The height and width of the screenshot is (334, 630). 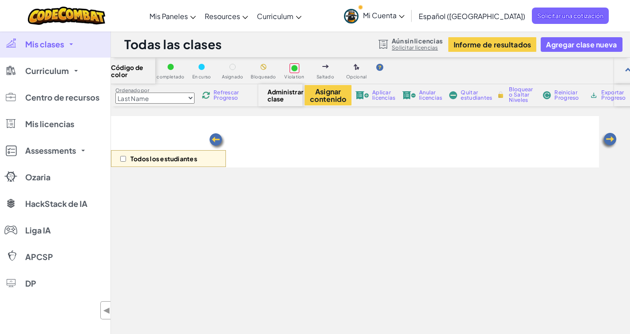 What do you see at coordinates (227, 95) in the screenshot?
I see `span: Refrescar Progreso` at bounding box center [227, 95].